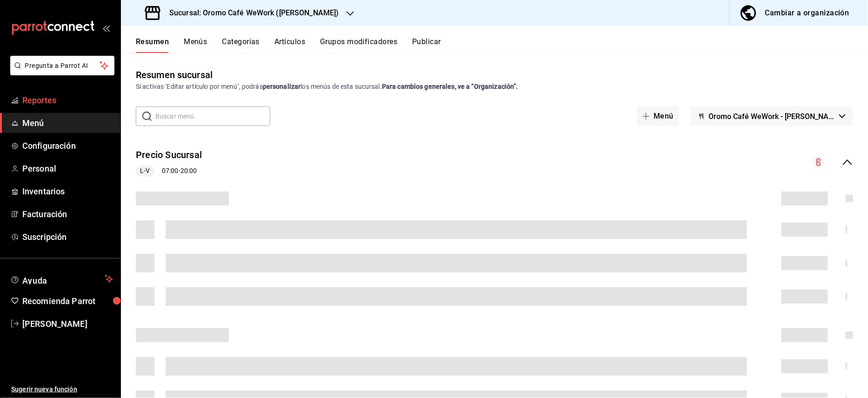 This screenshot has height=398, width=868. I want to click on div: 07:00 - 20:00, so click(169, 171).